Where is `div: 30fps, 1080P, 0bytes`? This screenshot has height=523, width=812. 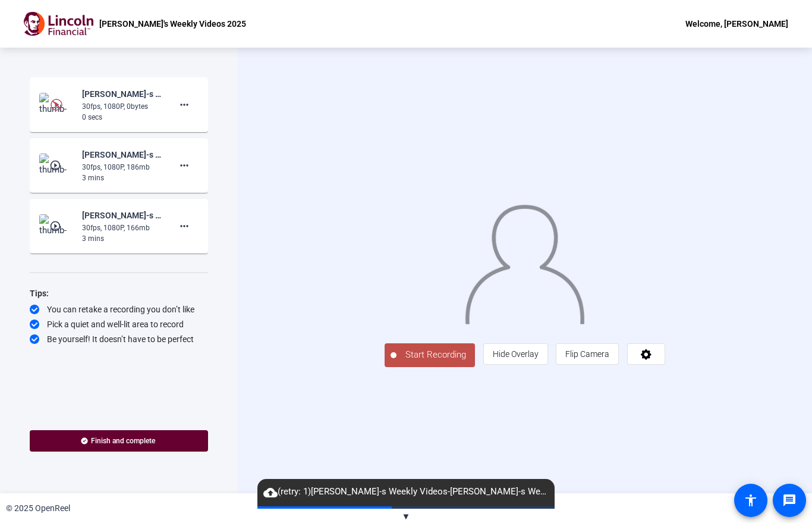 div: 30fps, 1080P, 0bytes is located at coordinates (122, 107).